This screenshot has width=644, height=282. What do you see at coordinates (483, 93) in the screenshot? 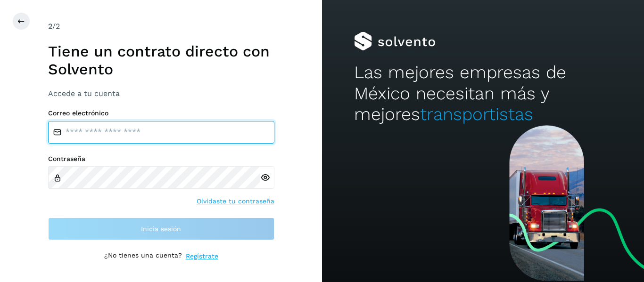
I see `h2: Las mejores empresas de México necesitan más y mejores` at bounding box center [483, 93].